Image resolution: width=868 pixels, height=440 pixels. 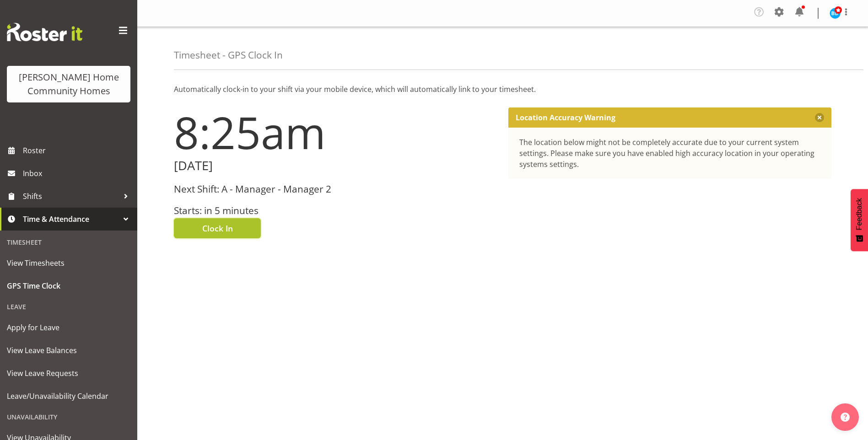 What do you see at coordinates (69, 351) in the screenshot?
I see `a: View Leave Balances` at bounding box center [69, 351].